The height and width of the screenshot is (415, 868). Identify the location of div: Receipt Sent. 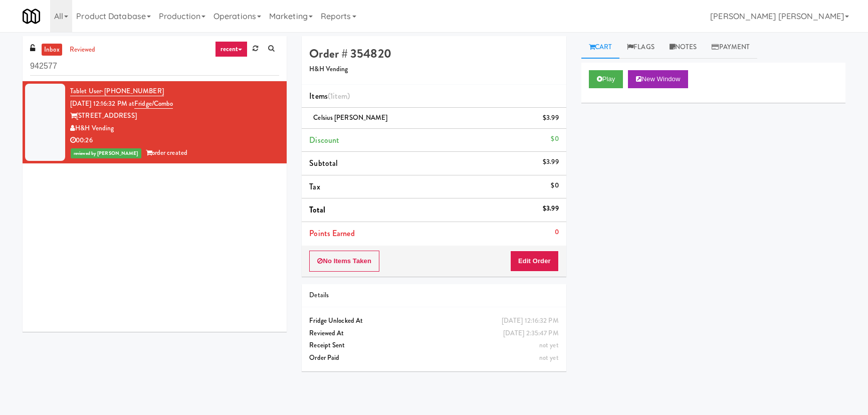
(433, 345).